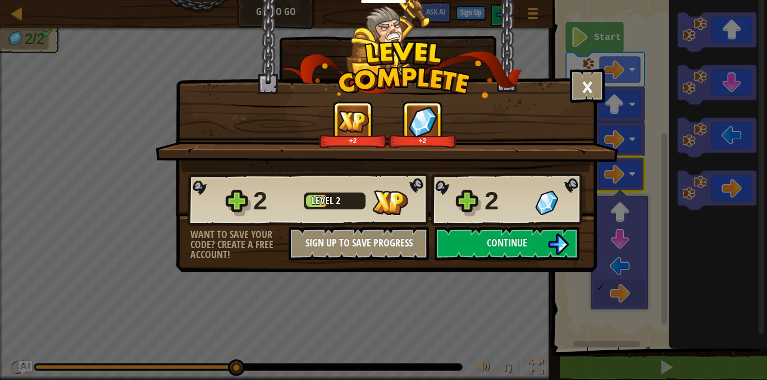 The image size is (767, 380). Describe the element at coordinates (507, 243) in the screenshot. I see `span: Continue` at that location.